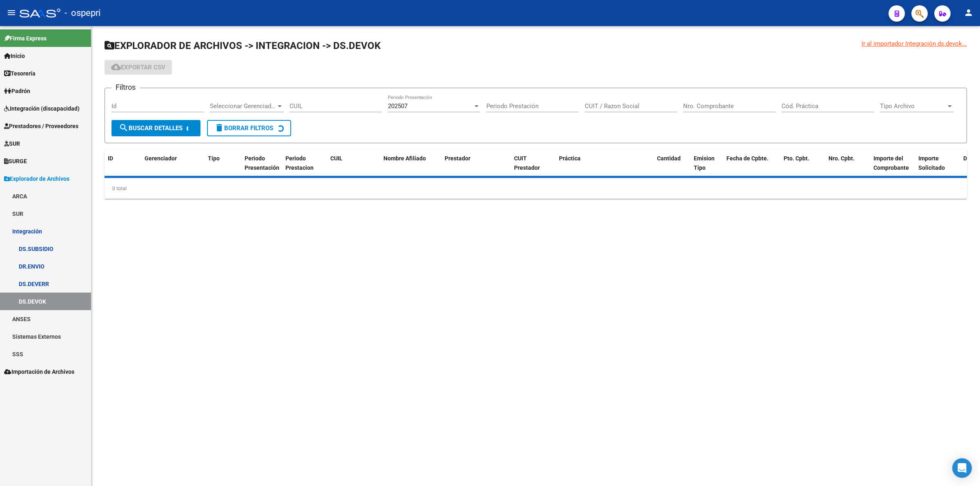 The width and height of the screenshot is (980, 486). I want to click on span: Buscar Detalles, so click(151, 128).